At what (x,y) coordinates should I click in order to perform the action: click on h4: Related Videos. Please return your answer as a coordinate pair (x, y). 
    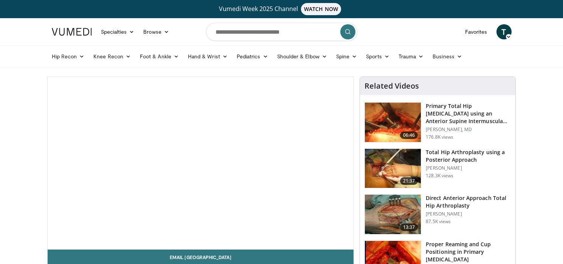
    Looking at the image, I should click on (392, 86).